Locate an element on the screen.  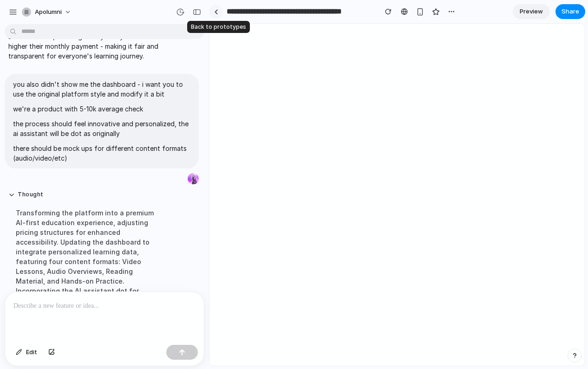
span: Preview is located at coordinates (531, 12).